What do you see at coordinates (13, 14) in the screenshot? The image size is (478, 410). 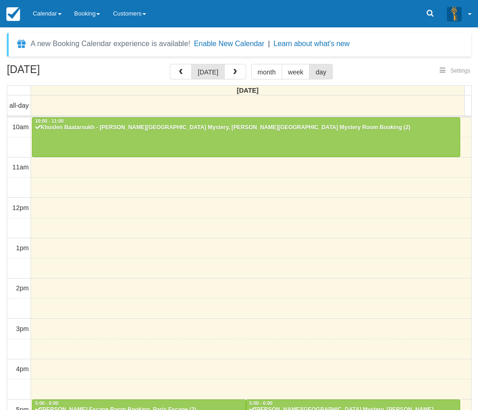 I see `img: checkfront-main-nav-mini-logo.png` at bounding box center [13, 14].